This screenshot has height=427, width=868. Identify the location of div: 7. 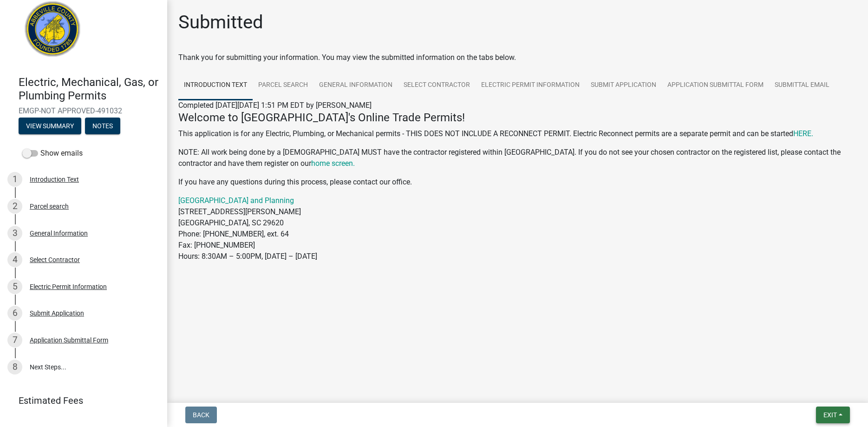
(15, 340).